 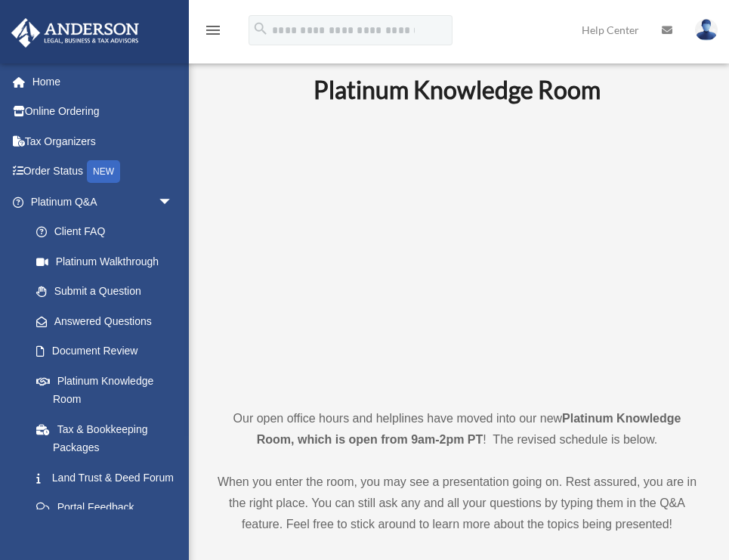 I want to click on i: menu, so click(x=213, y=30).